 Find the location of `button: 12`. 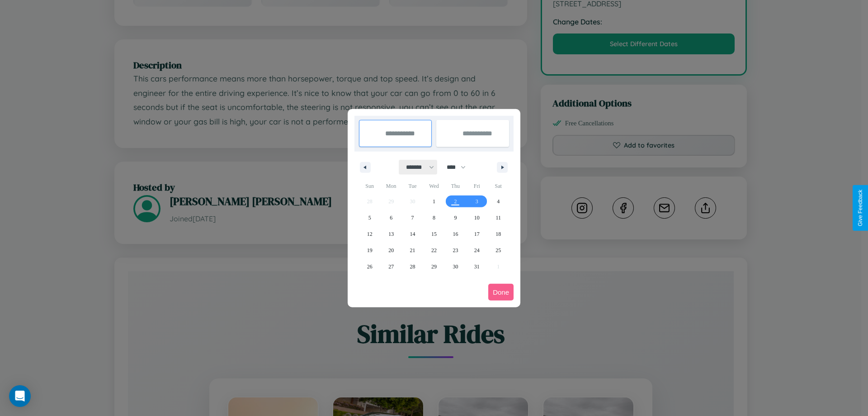

button: 12 is located at coordinates (370, 234).